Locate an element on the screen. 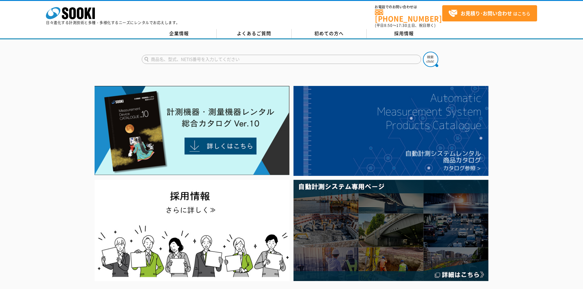 The width and height of the screenshot is (583, 289). a: お見積り･お問い合わせはこちら is located at coordinates (490, 13).